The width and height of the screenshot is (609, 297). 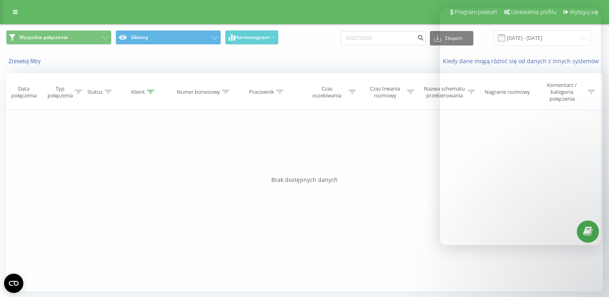 I want to click on span: Wszystkie połączenia, so click(x=43, y=37).